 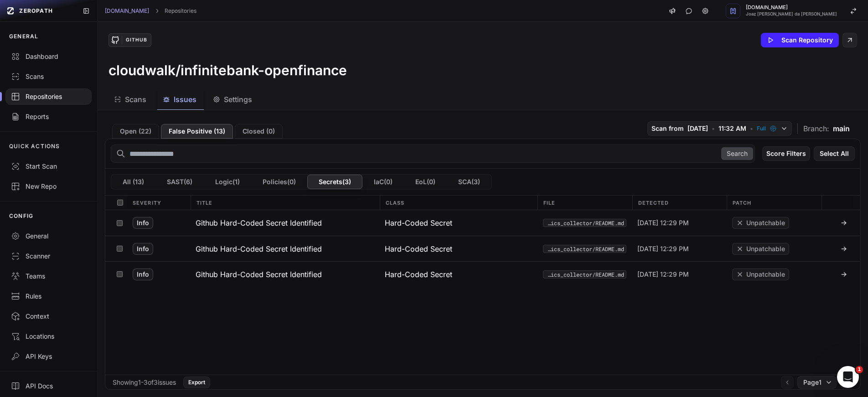 I want to click on button: Open (22), so click(x=135, y=131).